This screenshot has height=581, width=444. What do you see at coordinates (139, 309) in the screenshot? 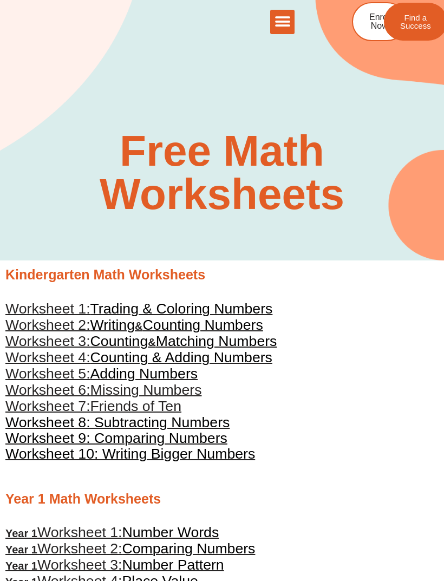
I see `a: Worksheet 1:Trading & Coloring Numbers` at bounding box center [139, 309].